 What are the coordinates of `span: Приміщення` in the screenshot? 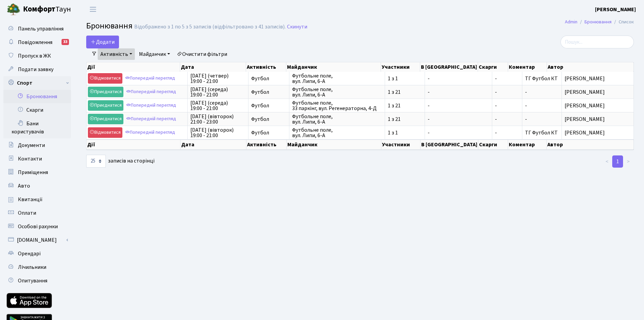 It's located at (33, 172).